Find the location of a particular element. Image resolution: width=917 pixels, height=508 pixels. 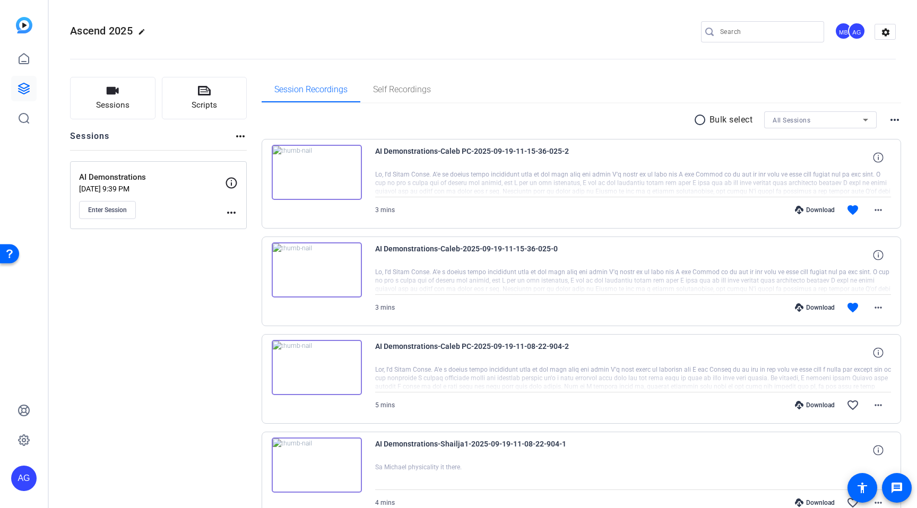

p: Bulk select is located at coordinates (731, 120).